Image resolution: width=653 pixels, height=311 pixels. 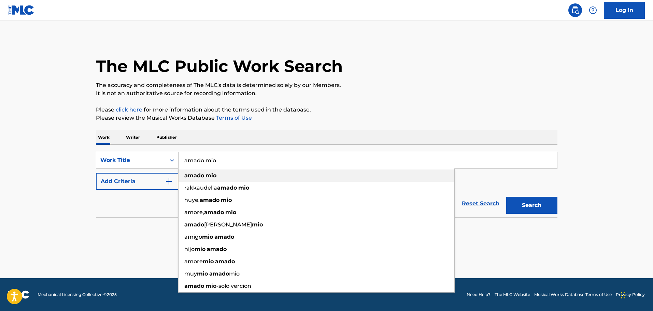 What do you see at coordinates (326, 118) in the screenshot?
I see `p: Please review the Musical Works Database` at bounding box center [326, 118].